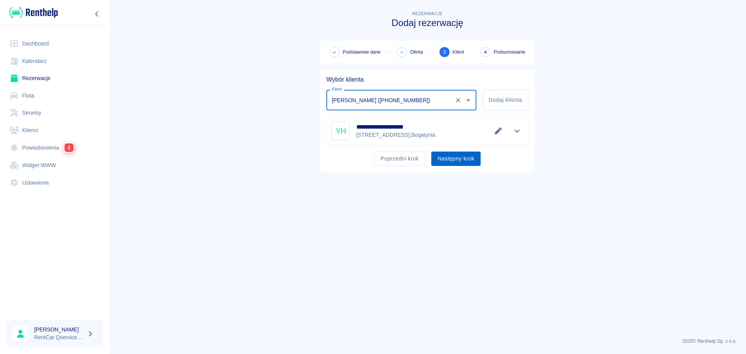 This screenshot has height=354, width=746. What do you see at coordinates (54, 113) in the screenshot?
I see `a: Serwisy` at bounding box center [54, 113].